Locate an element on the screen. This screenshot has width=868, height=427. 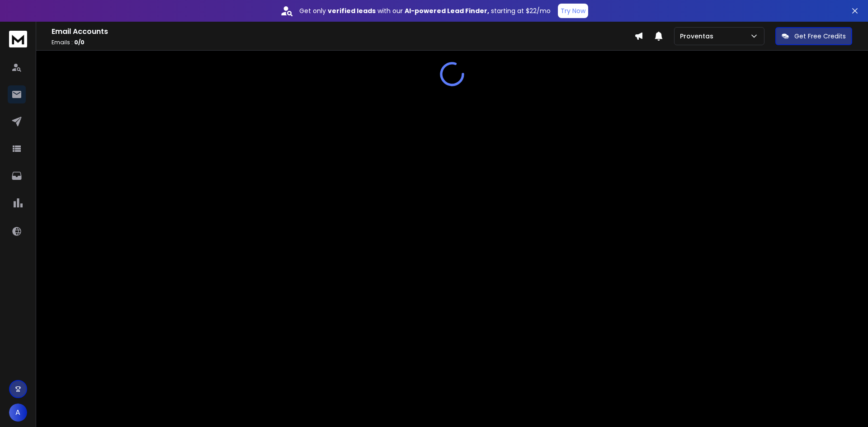
p: Emails : is located at coordinates (343, 42).